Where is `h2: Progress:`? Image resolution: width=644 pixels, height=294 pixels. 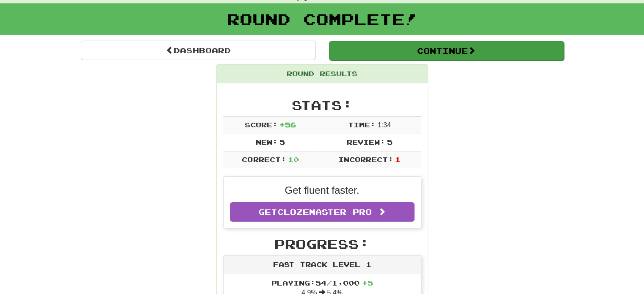 h2: Progress: is located at coordinates (322, 244).